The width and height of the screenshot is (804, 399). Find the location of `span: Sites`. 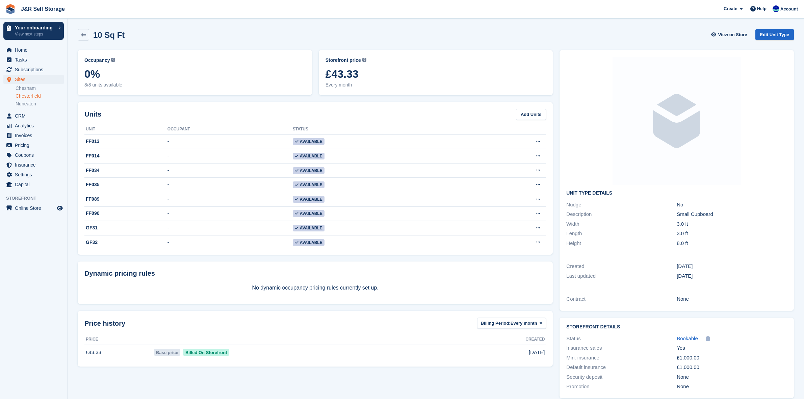

span: Sites is located at coordinates (35, 79).